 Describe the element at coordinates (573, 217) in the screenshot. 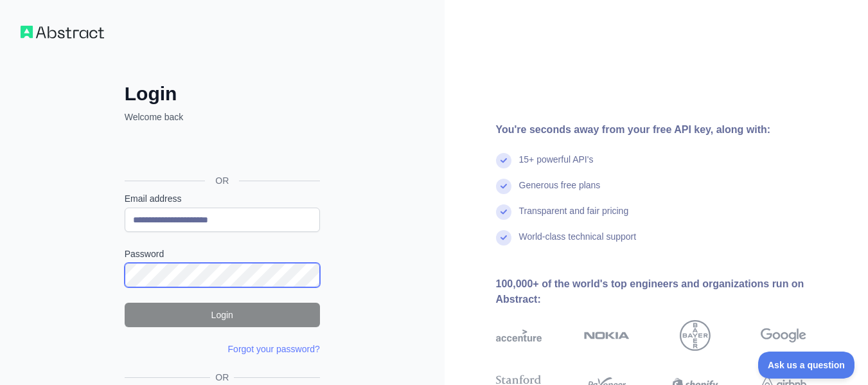

I see `div: Transparent and fair pricing` at that location.